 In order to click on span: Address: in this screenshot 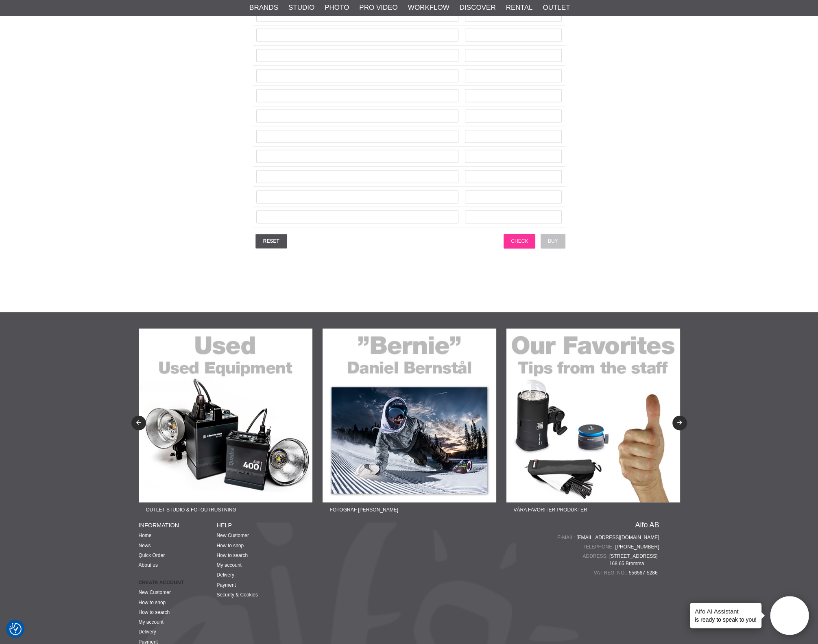, I will do `click(595, 556)`.